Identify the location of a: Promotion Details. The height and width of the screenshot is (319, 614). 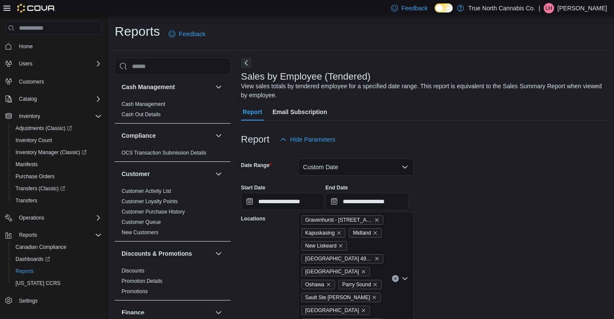
(142, 282).